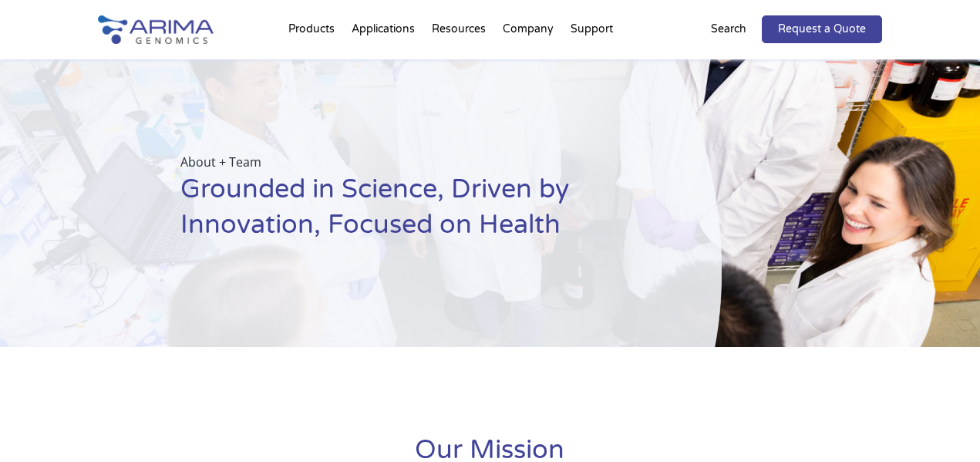 The image size is (980, 462). What do you see at coordinates (728, 29) in the screenshot?
I see `p: Search` at bounding box center [728, 29].